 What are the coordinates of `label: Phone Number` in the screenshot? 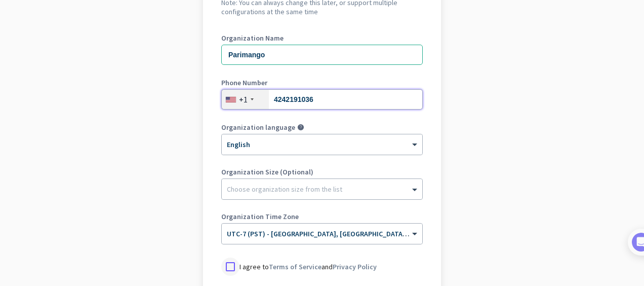 It's located at (322, 82).